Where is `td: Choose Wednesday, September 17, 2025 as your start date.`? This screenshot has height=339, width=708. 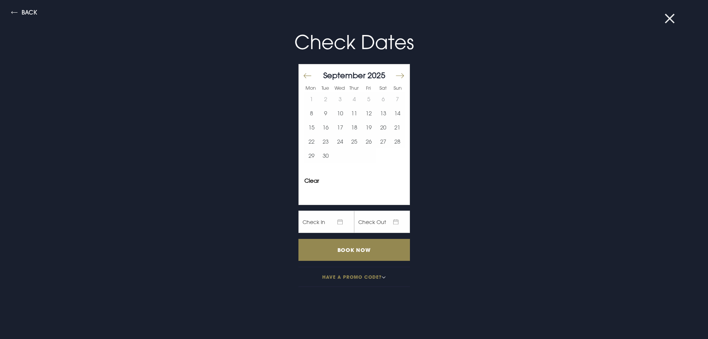
td: Choose Wednesday, September 17, 2025 as your start date. is located at coordinates (340, 127).